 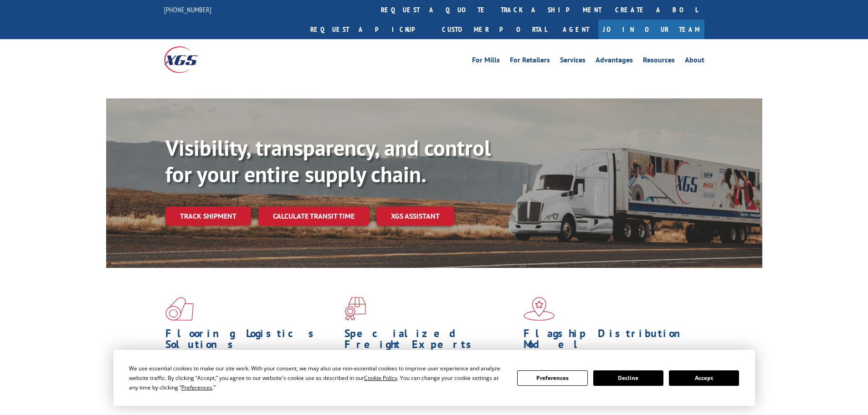 I want to click on a: About, so click(x=695, y=62).